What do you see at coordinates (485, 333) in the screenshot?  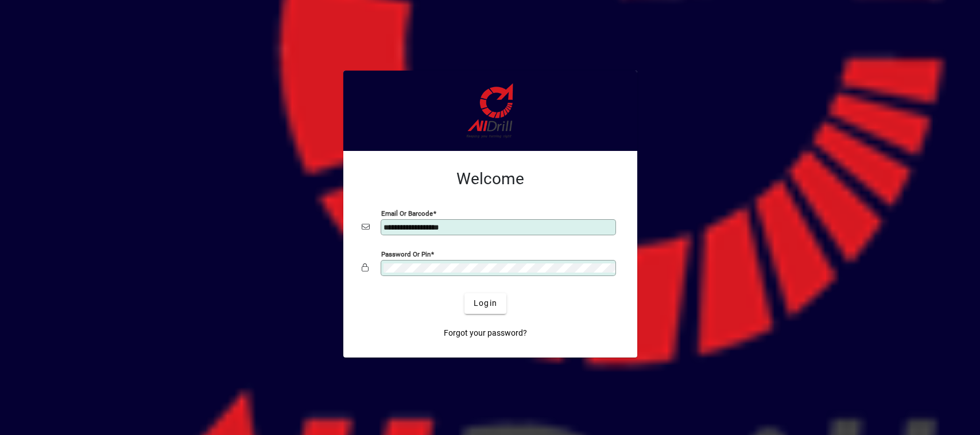 I see `a: Forgot your password?` at bounding box center [485, 333].